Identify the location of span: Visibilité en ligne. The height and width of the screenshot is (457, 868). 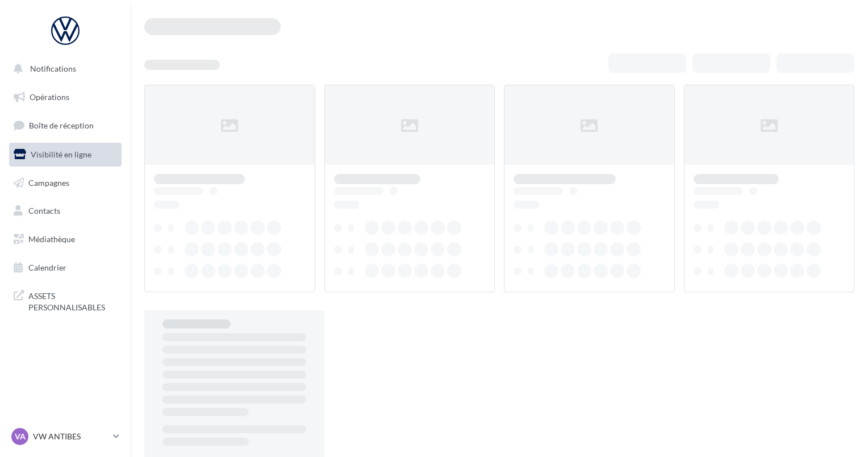
(61, 154).